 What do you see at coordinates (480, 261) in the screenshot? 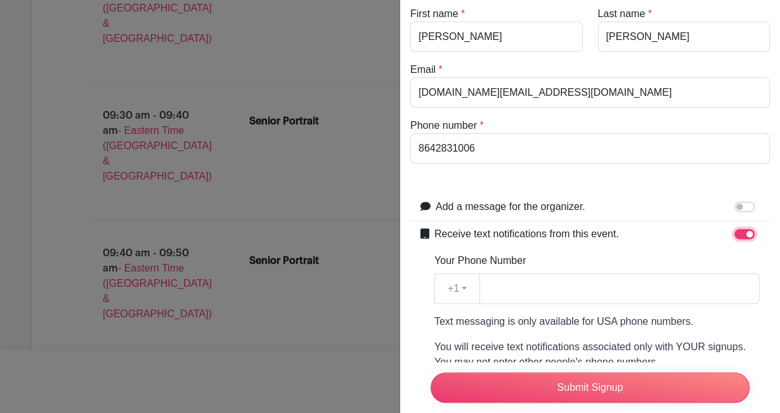
I see `label: Your Phone Number` at bounding box center [480, 261].